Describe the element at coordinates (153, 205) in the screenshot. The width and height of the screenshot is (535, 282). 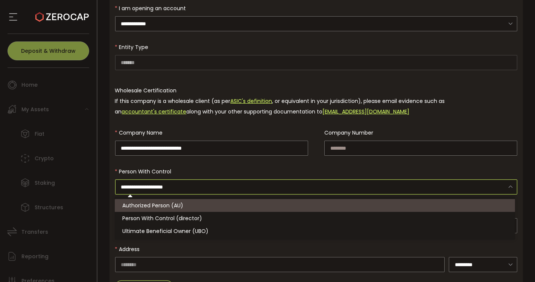
I see `span: Authorized Person (AU)` at that location.